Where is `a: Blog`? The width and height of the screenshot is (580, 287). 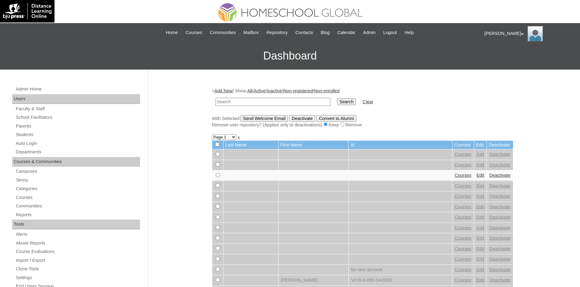 a: Blog is located at coordinates (325, 33).